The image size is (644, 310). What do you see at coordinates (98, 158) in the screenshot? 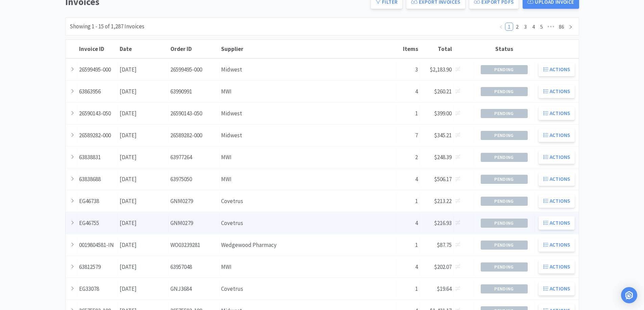
I see `div: 63838831` at bounding box center [98, 158].